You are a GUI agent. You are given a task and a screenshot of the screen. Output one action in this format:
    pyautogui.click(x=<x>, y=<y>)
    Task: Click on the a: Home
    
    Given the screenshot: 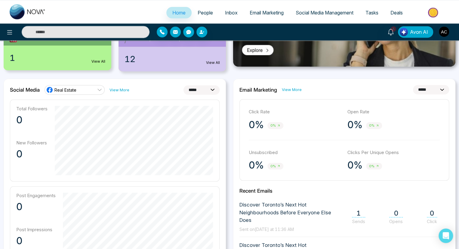 What is the action you would take?
    pyautogui.click(x=179, y=13)
    